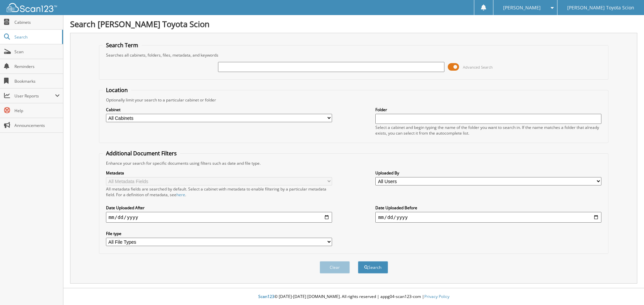  Describe the element at coordinates (437, 296) in the screenshot. I see `a: Privacy Policy` at that location.